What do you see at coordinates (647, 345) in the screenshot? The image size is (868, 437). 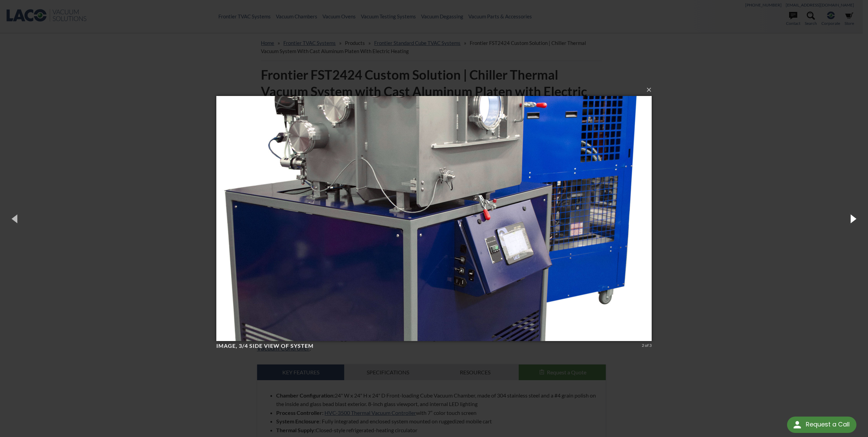 I see `div: 2 of 3` at bounding box center [647, 345].